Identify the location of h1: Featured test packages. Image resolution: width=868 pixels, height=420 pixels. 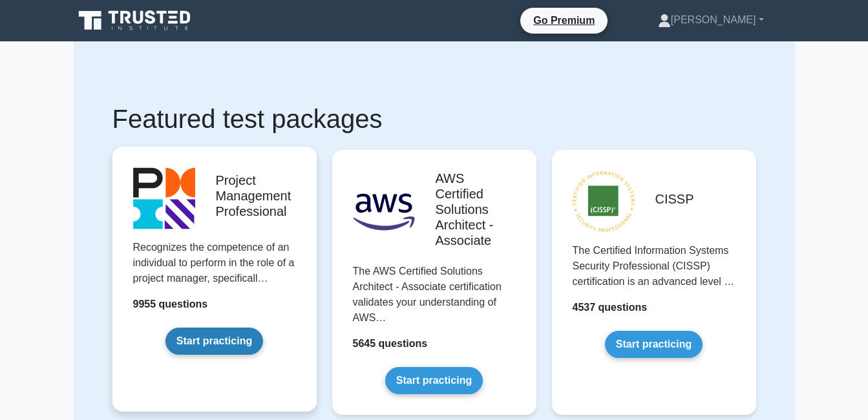
(435, 119).